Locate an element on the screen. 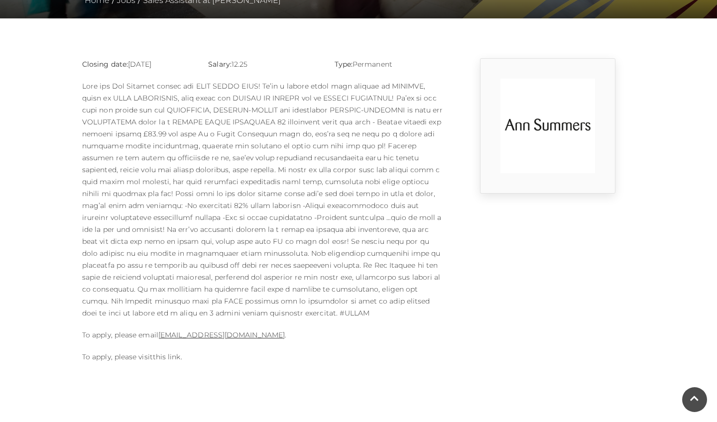  strong: Salary: is located at coordinates (220, 64).